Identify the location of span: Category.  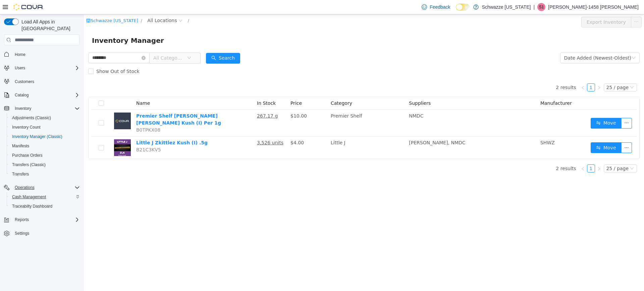
(258, 89).